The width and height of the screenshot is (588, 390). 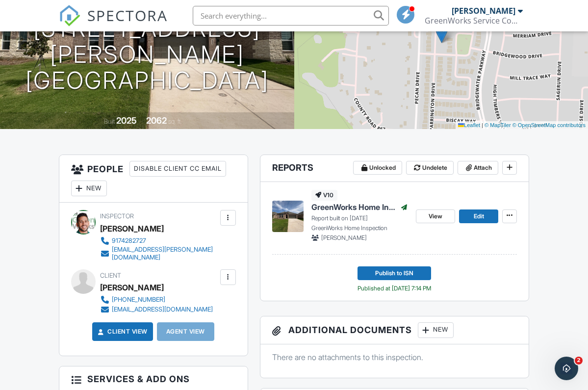 What do you see at coordinates (110, 275) in the screenshot?
I see `span: Client` at bounding box center [110, 275].